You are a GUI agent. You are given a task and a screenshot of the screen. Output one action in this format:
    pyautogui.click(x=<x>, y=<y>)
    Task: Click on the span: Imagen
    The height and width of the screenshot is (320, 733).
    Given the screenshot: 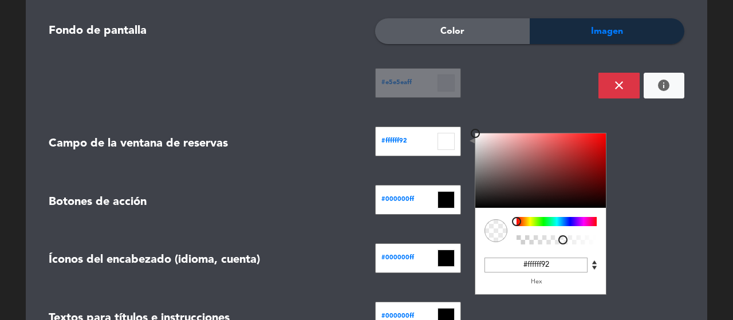 What is the action you would take?
    pyautogui.click(x=607, y=31)
    